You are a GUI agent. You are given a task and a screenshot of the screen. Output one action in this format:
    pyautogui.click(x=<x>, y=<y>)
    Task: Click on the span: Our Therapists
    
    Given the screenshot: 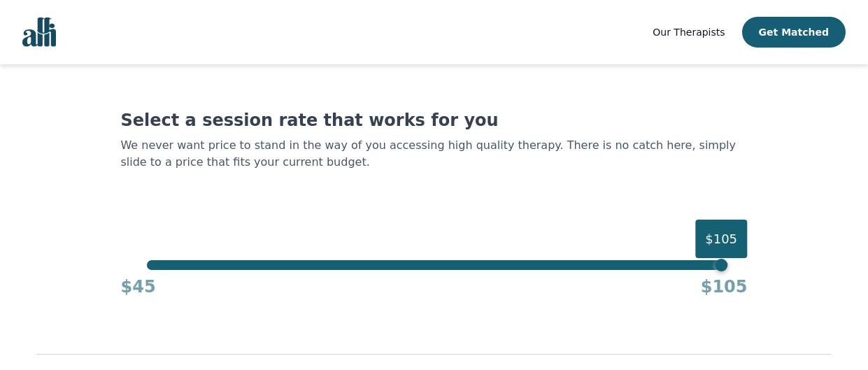 What is the action you would take?
    pyautogui.click(x=688, y=32)
    